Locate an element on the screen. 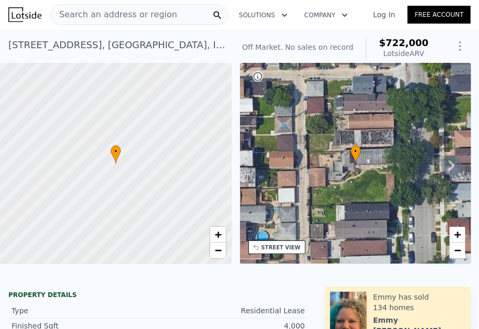 The width and height of the screenshot is (479, 329). div: STREET VIEW is located at coordinates (281, 247).